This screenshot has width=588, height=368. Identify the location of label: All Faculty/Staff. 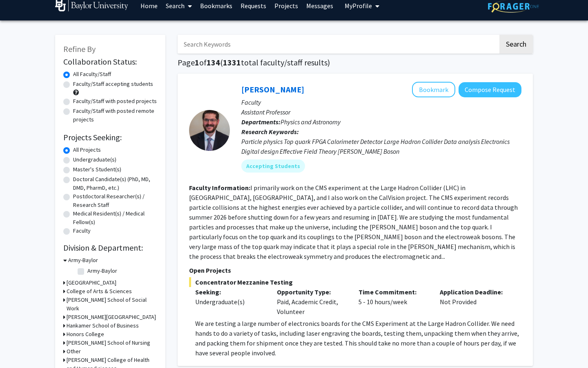
(92, 74).